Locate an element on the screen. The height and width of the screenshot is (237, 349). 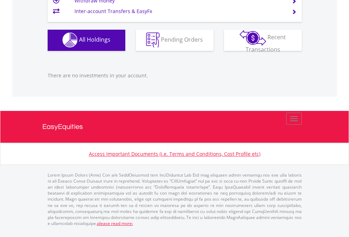
button: Recent Transactions is located at coordinates (263, 40).